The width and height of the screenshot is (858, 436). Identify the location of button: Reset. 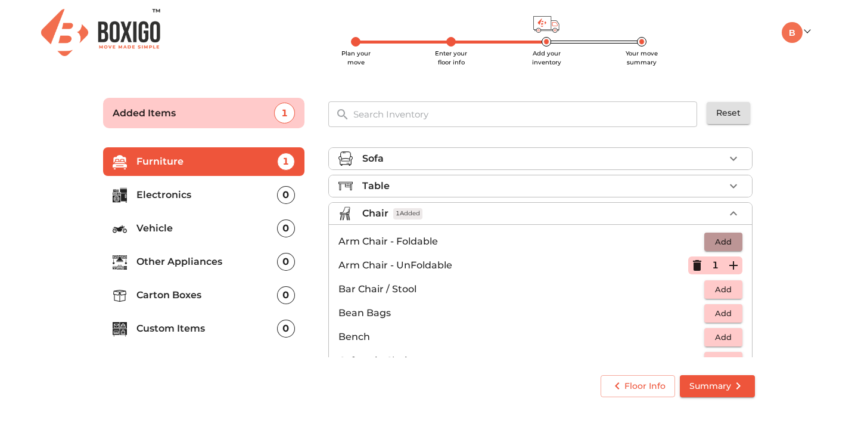
(728, 113).